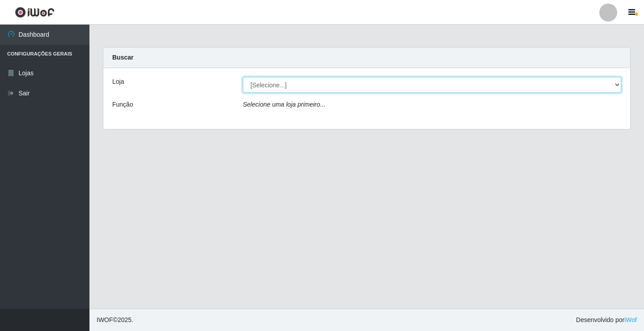 The height and width of the screenshot is (331, 644). I want to click on span: © 2025 ., so click(115, 320).